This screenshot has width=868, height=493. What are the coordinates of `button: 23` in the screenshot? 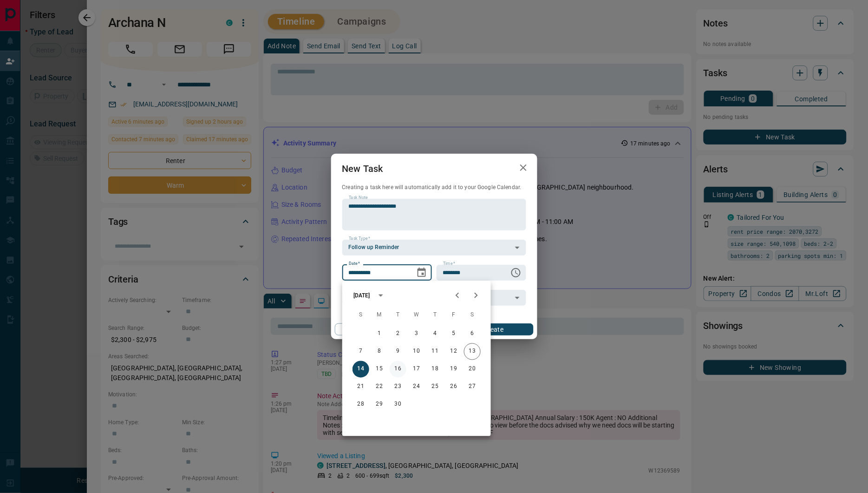 It's located at (398, 387).